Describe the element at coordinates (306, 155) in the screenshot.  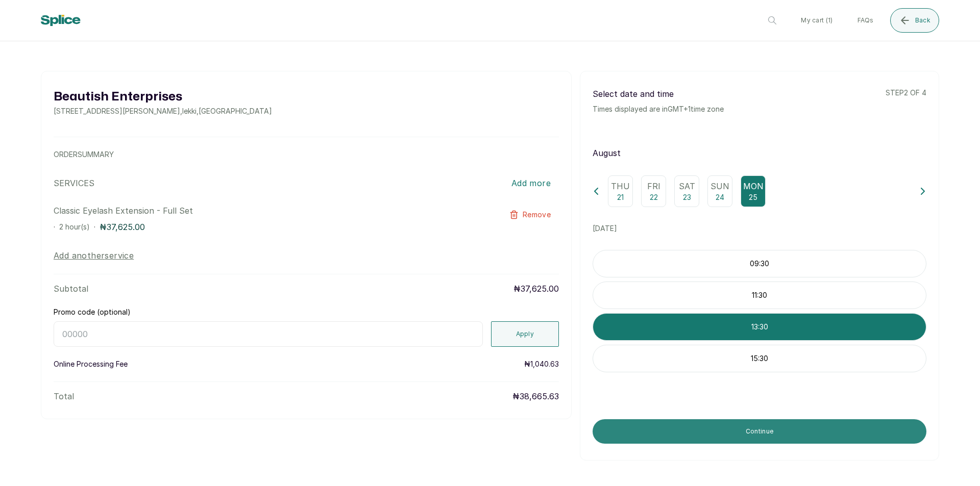
I see `p: ORDER SUMMARY` at that location.